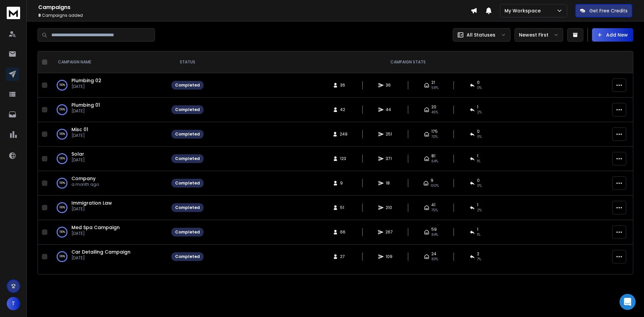 Image resolution: width=644 pixels, height=317 pixels. Describe the element at coordinates (478, 254) in the screenshot. I see `span: 2` at that location.